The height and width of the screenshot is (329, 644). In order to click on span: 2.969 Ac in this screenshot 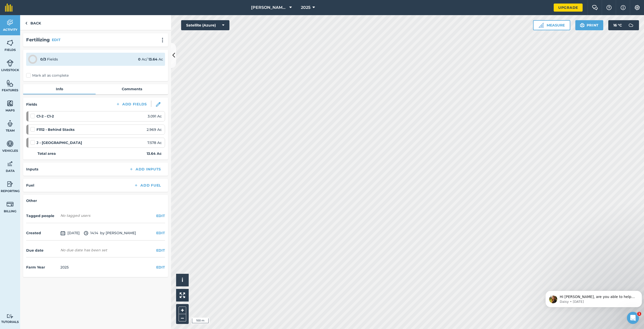, I will do `click(154, 130)`.